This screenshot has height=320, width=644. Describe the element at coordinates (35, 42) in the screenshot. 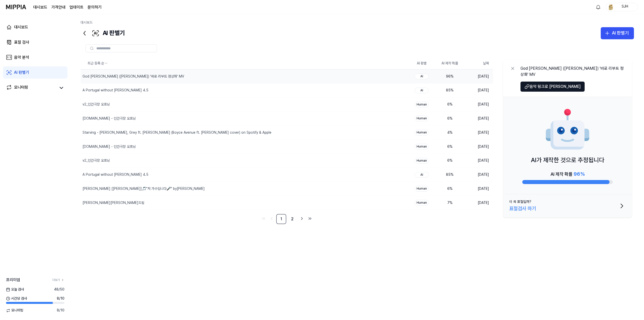

I see `a: 표절 검사` at that location.